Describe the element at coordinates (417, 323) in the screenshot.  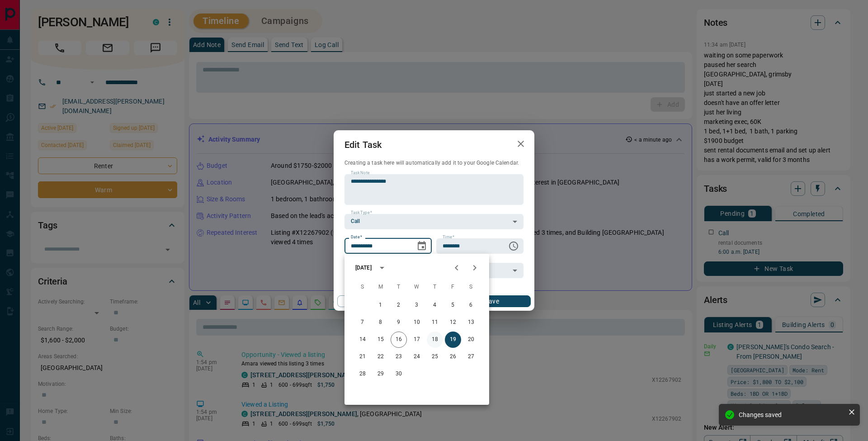
I see `button: 10` at that location.